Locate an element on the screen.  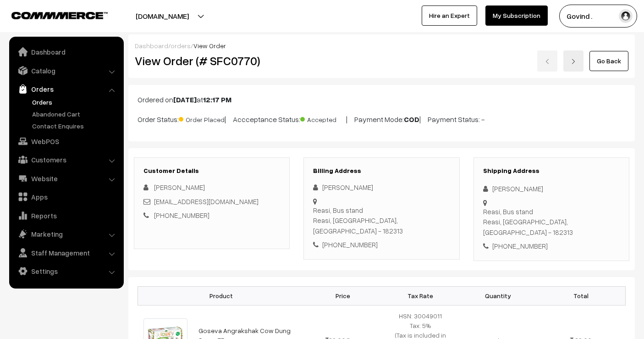
a: Customers is located at coordinates (66, 160).